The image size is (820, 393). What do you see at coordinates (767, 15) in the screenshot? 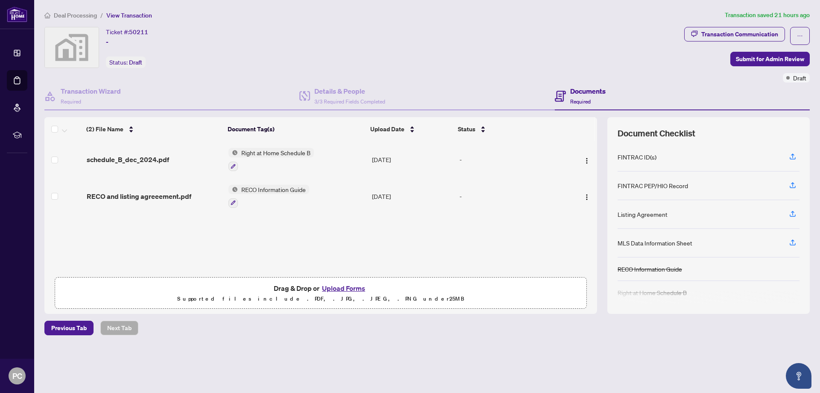
I see `article: Transaction saved 21 hours ago` at bounding box center [767, 15].